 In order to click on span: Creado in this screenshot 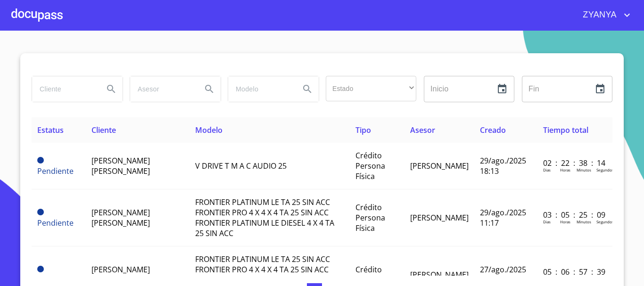, I will do `click(493, 130)`.